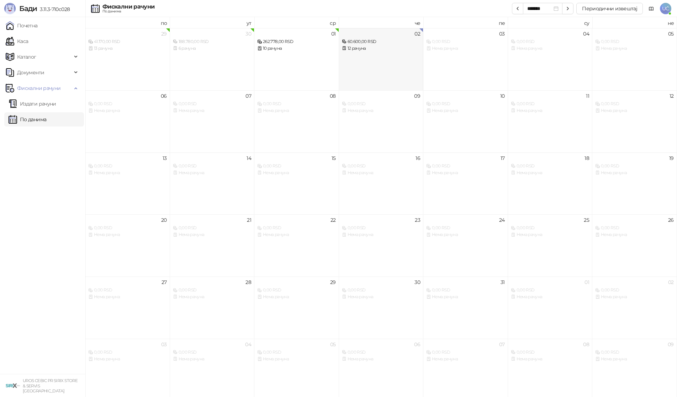 The image size is (677, 397). What do you see at coordinates (212, 183) in the screenshot?
I see `td: 2025-10-14` at bounding box center [212, 183].